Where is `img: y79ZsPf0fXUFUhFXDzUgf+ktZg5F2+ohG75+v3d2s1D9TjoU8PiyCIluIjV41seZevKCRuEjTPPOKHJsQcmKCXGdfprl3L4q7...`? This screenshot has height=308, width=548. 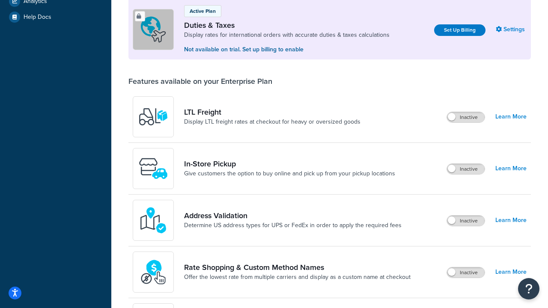
img: y79ZsPf0fXUFUhFXDzUgf+ktZg5F2+ohG75+v3d2s1D9TjoU8PiyCIluIjV41seZevKCRuEjTPPOKHJsQcmKCXGdfprl3L4q7... is located at coordinates (153, 117).